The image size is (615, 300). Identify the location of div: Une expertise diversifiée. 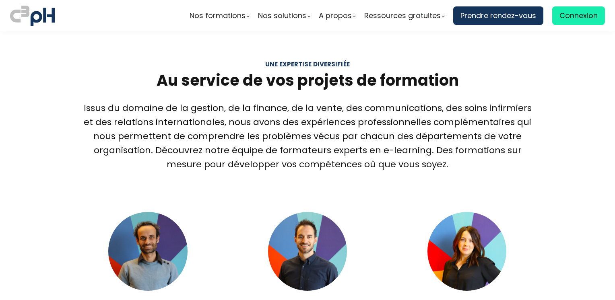
(307, 64).